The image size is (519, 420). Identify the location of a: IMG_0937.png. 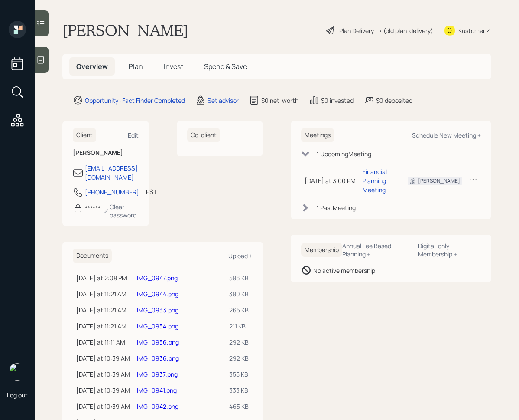
(158, 373).